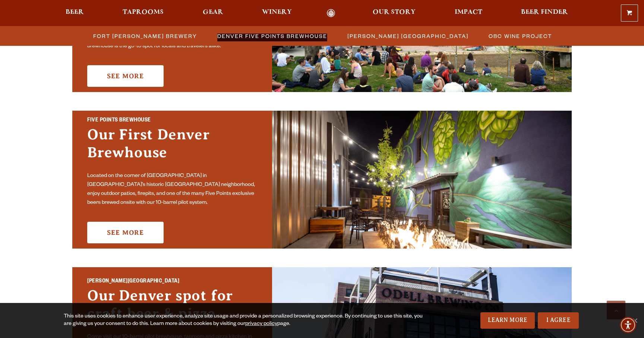  Describe the element at coordinates (520, 36) in the screenshot. I see `a: OBC Wine Project` at that location.